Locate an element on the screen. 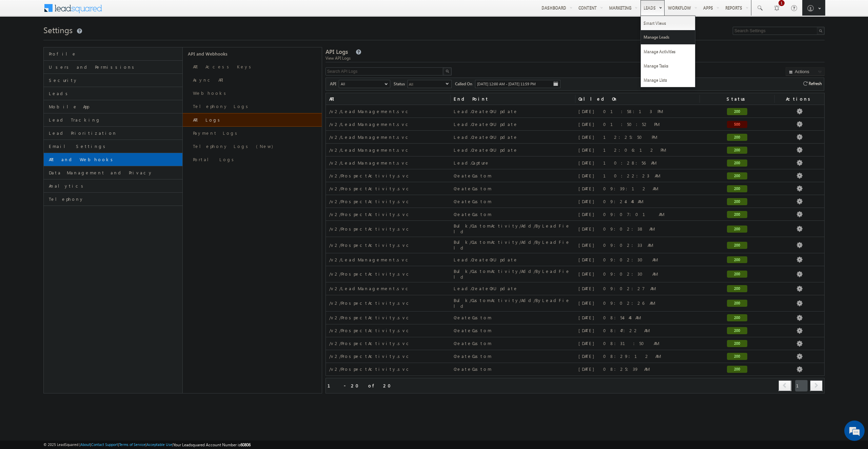 This screenshot has width=868, height=449. a: Manage Activities is located at coordinates (668, 52).